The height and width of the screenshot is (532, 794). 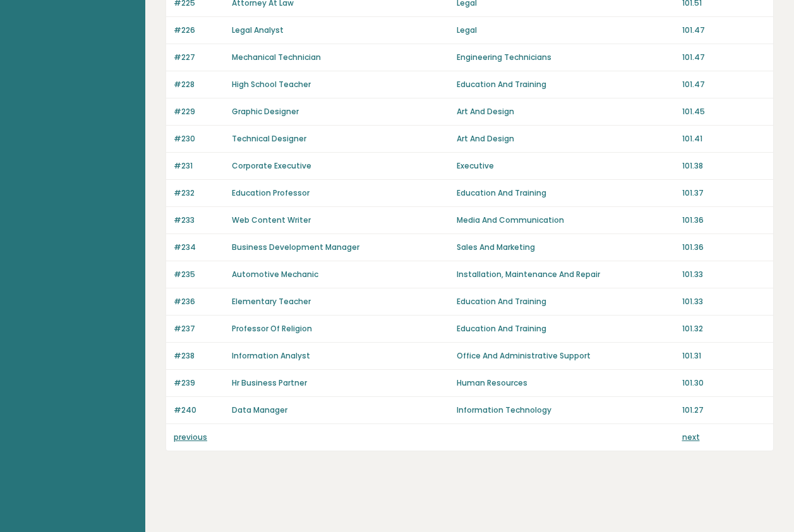 What do you see at coordinates (565, 410) in the screenshot?
I see `p: Information Technology` at bounding box center [565, 410].